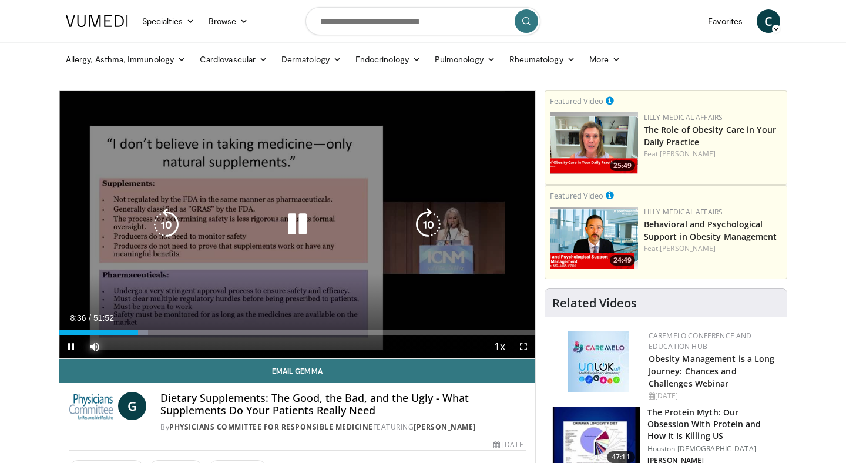 This screenshot has height=463, width=846. Describe the element at coordinates (713, 424) in the screenshot. I see `h3: The Protein Myth: Our Obsession With Protein and How It Is Killing US` at that location.